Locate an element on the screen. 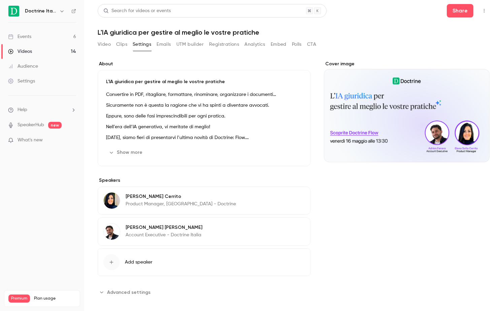  button: Emails is located at coordinates (164, 44).